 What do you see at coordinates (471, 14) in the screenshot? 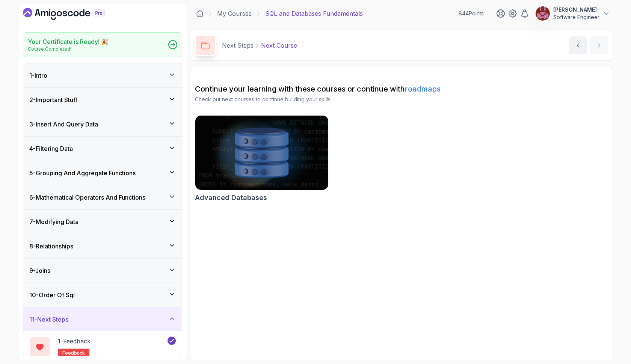
I see `p: 844 Points` at bounding box center [471, 14].